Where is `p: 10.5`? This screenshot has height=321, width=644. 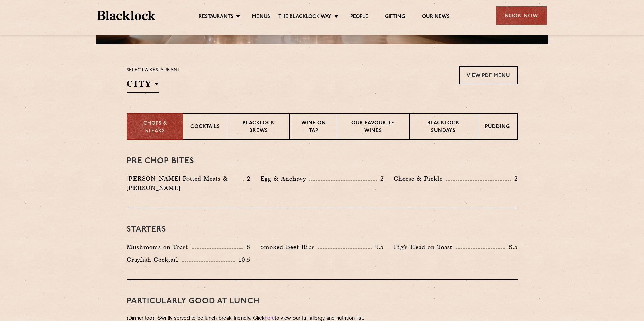 p: 10.5 is located at coordinates (243, 260).